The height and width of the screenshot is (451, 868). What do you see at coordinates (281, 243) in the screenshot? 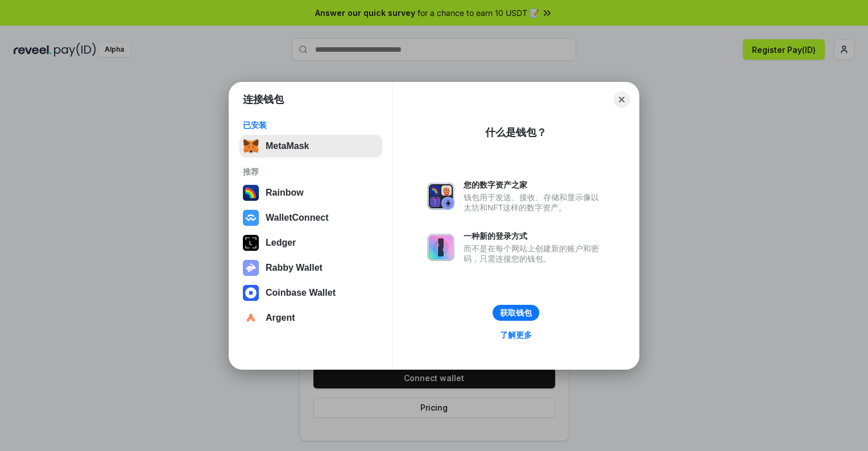
I see `div: Ledger` at bounding box center [281, 243].